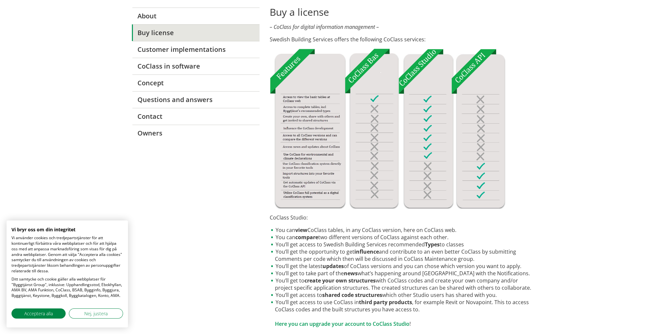  What do you see at coordinates (402, 237) in the screenshot?
I see `li: You can two different versions of CoClass against each other.` at bounding box center [402, 237].